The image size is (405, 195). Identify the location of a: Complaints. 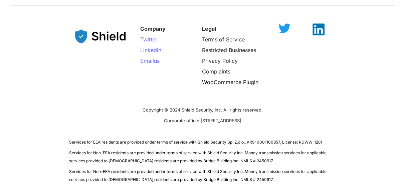
(216, 72).